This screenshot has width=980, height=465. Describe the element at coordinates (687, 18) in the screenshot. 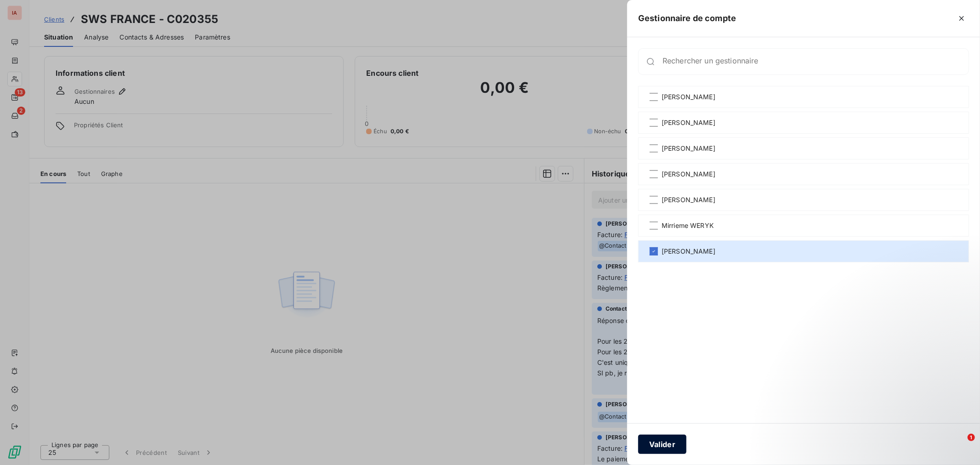

I see `h5: Gestionnaire de compte` at that location.